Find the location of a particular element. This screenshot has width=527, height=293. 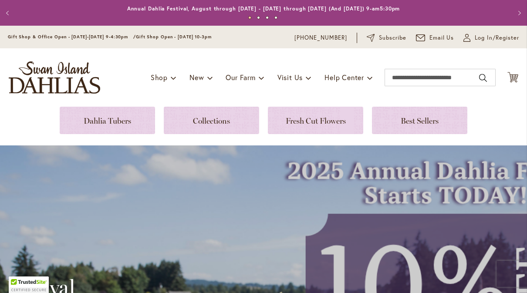

button: 4 of 4 is located at coordinates (276, 17).